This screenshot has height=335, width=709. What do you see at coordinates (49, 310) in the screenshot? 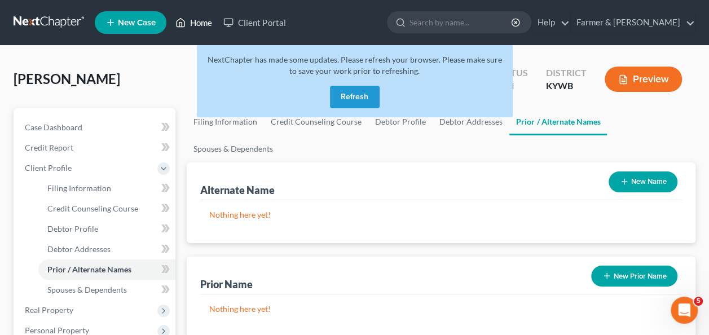
I see `span: Real Property` at bounding box center [49, 310].